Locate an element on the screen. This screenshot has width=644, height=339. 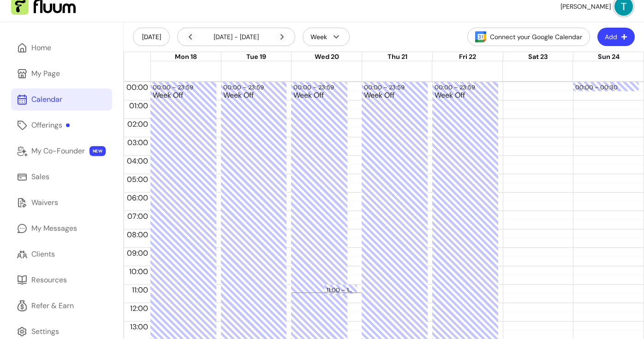
button: Add is located at coordinates (616, 37).